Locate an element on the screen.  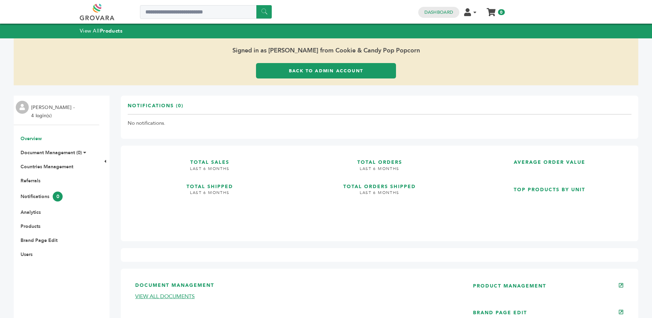
h3: TOTAL SALES is located at coordinates (210, 159).